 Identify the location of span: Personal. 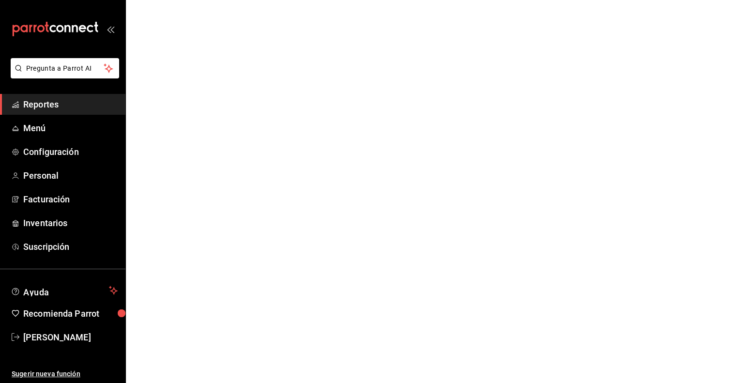
(70, 175).